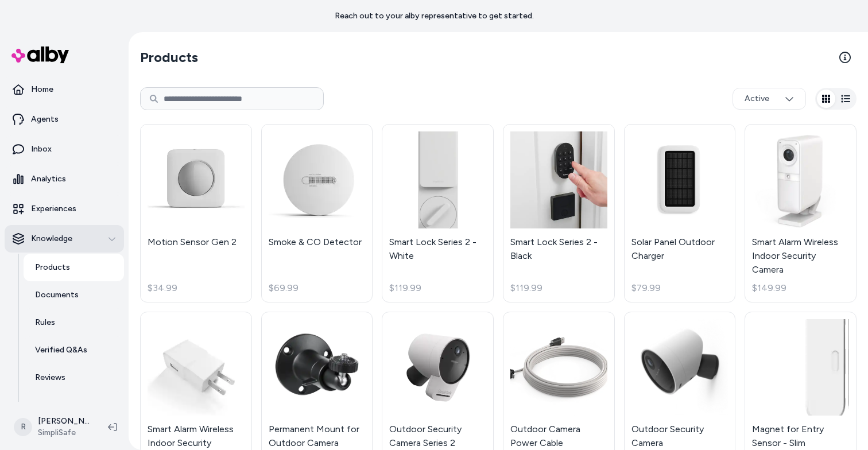  What do you see at coordinates (74, 267) in the screenshot?
I see `a: Products` at bounding box center [74, 267].